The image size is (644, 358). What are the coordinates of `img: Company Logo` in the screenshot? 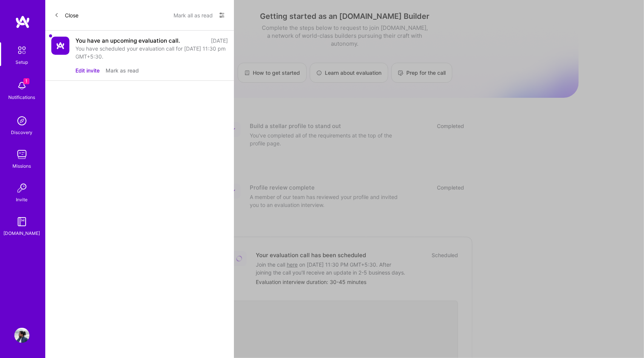 It's located at (60, 46).